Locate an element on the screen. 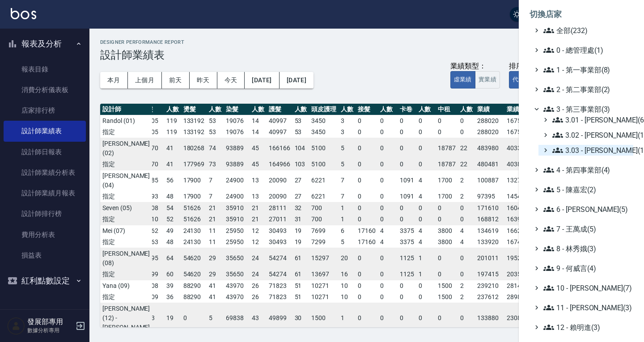  span: 1 - 第一事業部(8) is located at coordinates (586, 70).